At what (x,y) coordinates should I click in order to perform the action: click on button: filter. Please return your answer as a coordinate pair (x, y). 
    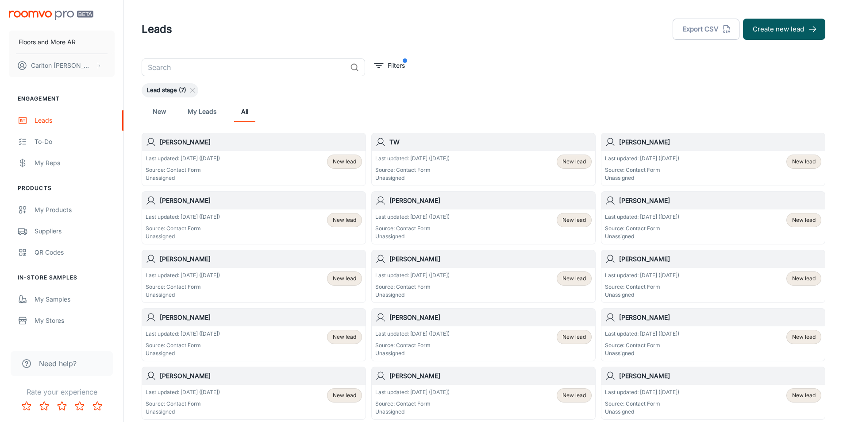
    Looking at the image, I should click on (390, 66).